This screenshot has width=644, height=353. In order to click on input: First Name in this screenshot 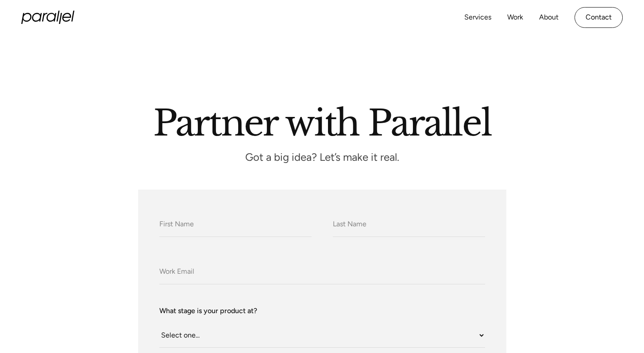, I will do `click(235, 225)`.